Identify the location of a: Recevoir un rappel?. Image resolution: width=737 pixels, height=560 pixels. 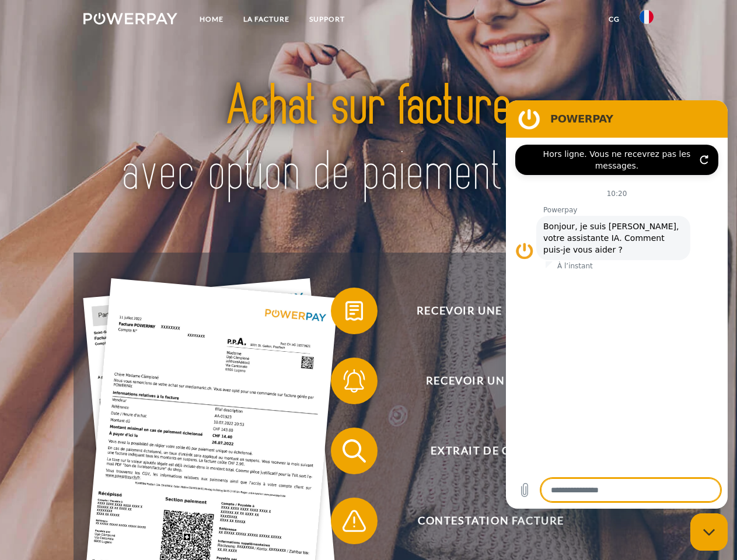
(483, 381).